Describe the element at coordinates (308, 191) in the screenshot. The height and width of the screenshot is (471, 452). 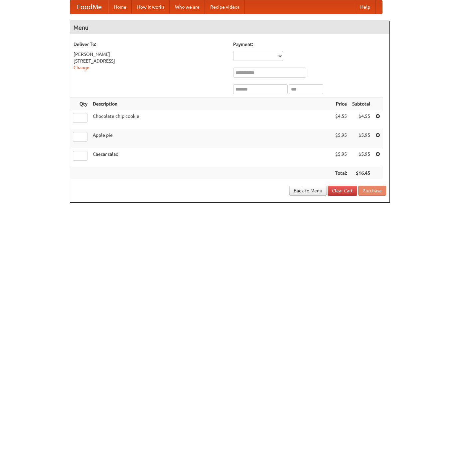
I see `a: Back to Menu` at that location.